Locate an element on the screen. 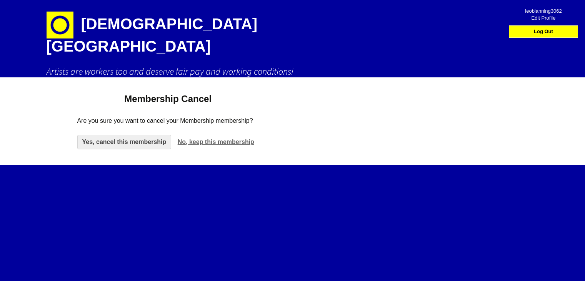 This screenshot has height=281, width=585. a: Yes, cancel this membership is located at coordinates (124, 142).